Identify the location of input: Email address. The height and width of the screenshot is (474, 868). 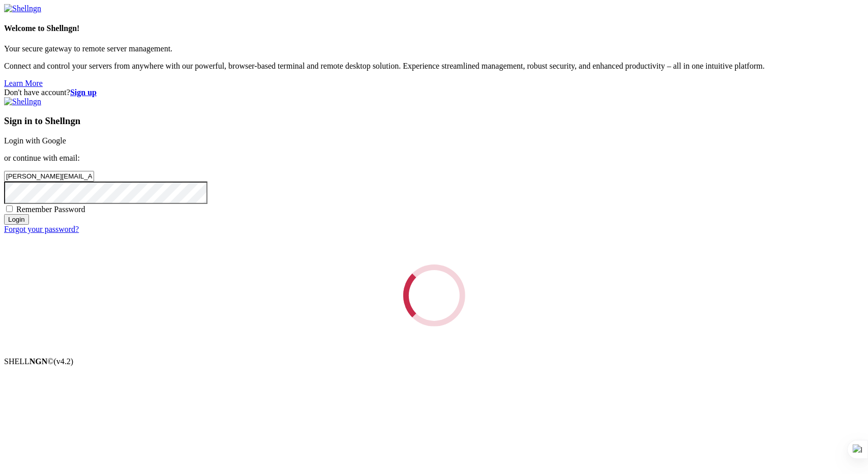
(49, 176).